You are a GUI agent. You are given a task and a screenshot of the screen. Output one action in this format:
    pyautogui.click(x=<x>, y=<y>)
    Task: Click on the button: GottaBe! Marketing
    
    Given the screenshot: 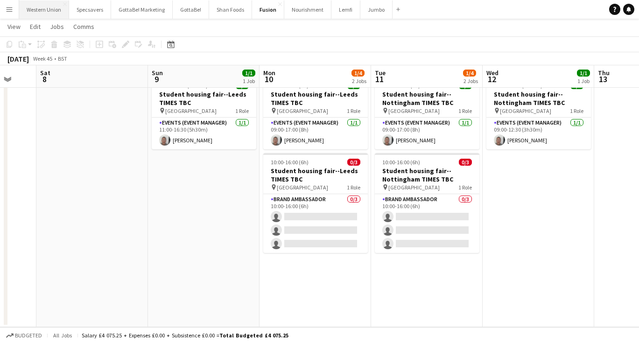 What is the action you would take?
    pyautogui.click(x=142, y=9)
    